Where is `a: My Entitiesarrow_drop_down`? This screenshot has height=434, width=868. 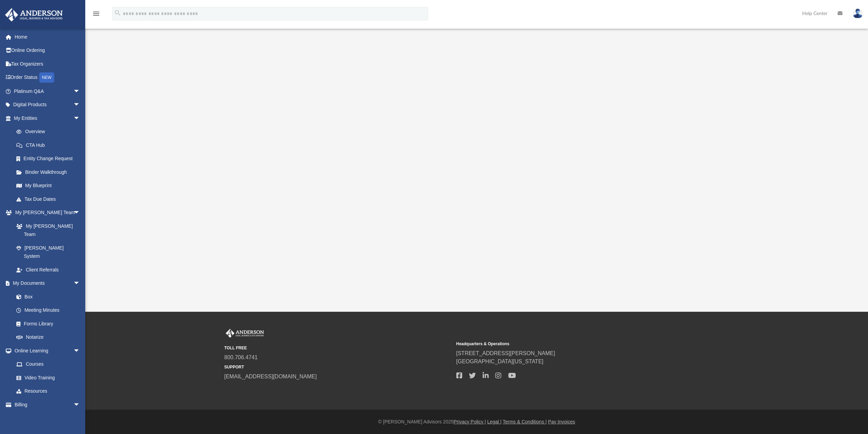
a: My Entitiesarrow_drop_down is located at coordinates (48, 118).